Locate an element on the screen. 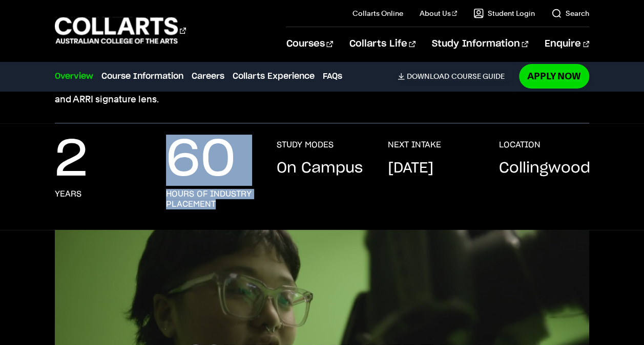  a: Student Login is located at coordinates (504, 13).